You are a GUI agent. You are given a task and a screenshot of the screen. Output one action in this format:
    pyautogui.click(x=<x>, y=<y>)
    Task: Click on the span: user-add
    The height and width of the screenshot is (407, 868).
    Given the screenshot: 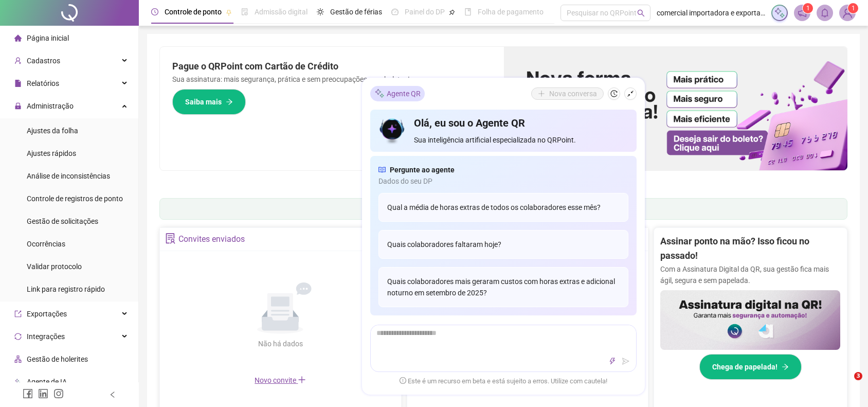 What is the action you would take?
    pyautogui.click(x=18, y=61)
    